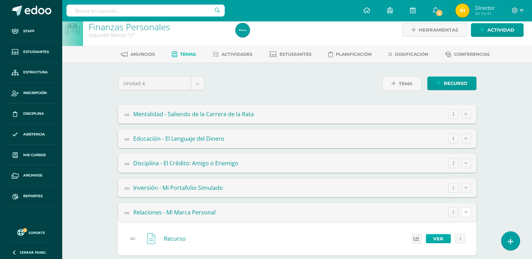  Describe the element at coordinates (297, 139) in the screenshot. I see `summary: Educación - El Lenguaje del Dinero` at that location.